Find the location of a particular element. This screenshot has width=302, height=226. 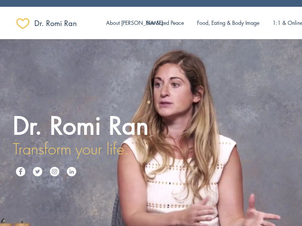

img: Facebook is located at coordinates (20, 172).